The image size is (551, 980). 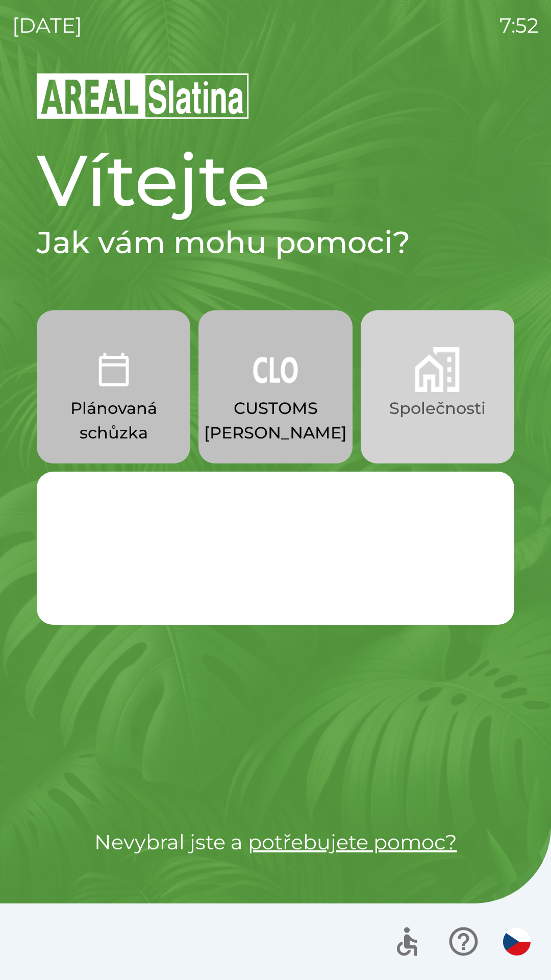 What do you see at coordinates (113, 421) in the screenshot?
I see `p: Plánovaná schůzka` at bounding box center [113, 421].